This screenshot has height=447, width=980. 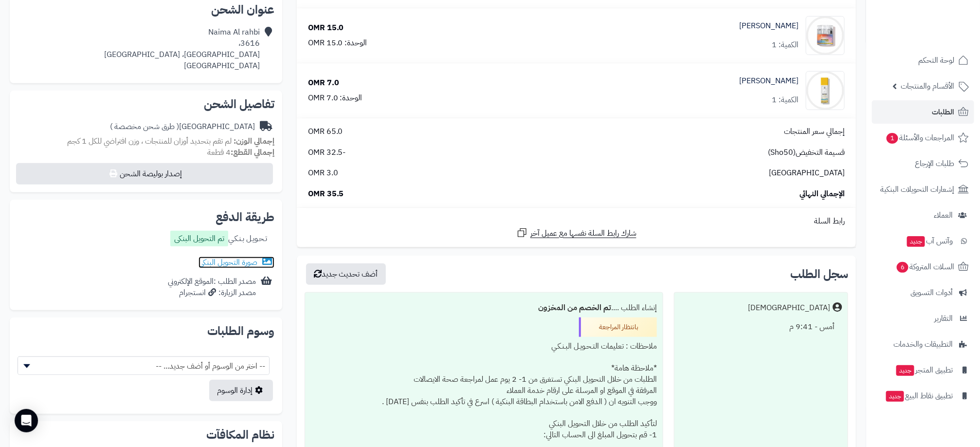 I want to click on a: تطبيق المتجرجديد, so click(x=923, y=369).